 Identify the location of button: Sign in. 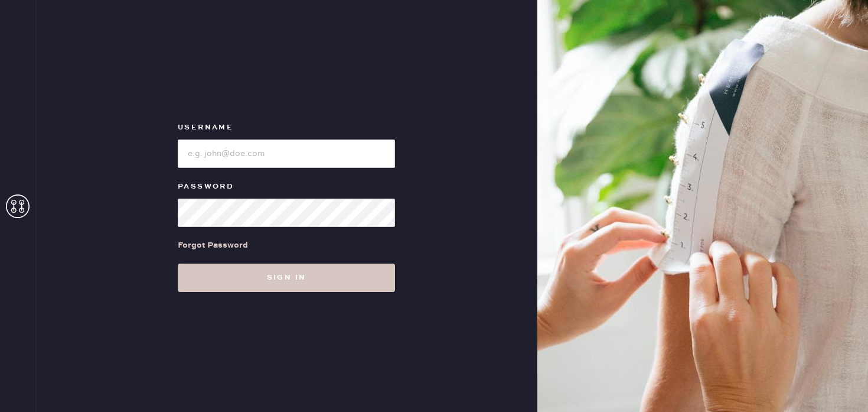
(286, 278).